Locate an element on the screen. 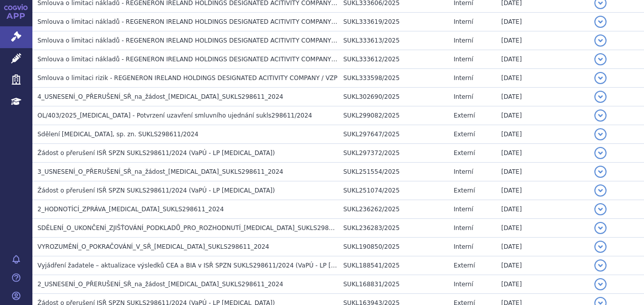 This screenshot has height=305, width=644. span: 4_USNESENÍ_O_PŘERUŠENÍ_SŘ_na_žádost_LIBTAYO_SUKLS298611_2024 is located at coordinates (160, 97).